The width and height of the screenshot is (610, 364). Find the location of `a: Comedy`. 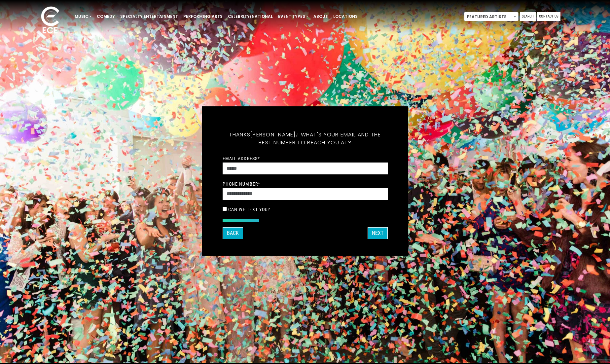

a: Comedy is located at coordinates (106, 17).